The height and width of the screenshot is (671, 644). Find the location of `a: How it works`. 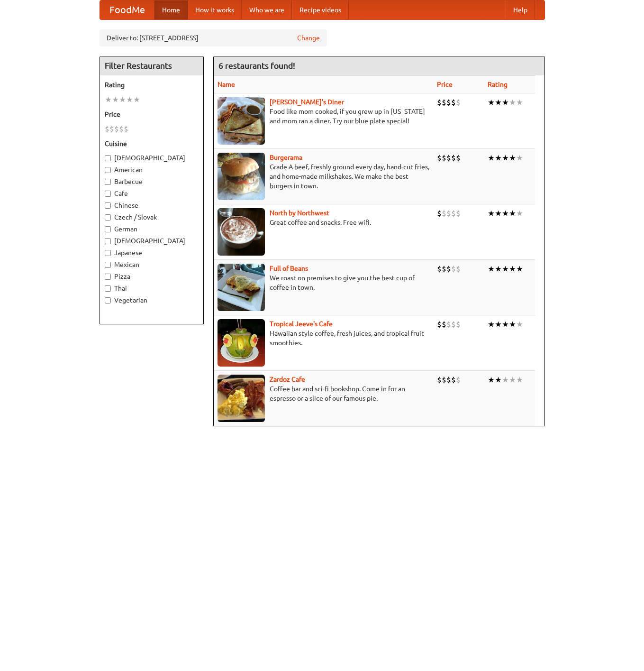

a: How it works is located at coordinates (215, 10).